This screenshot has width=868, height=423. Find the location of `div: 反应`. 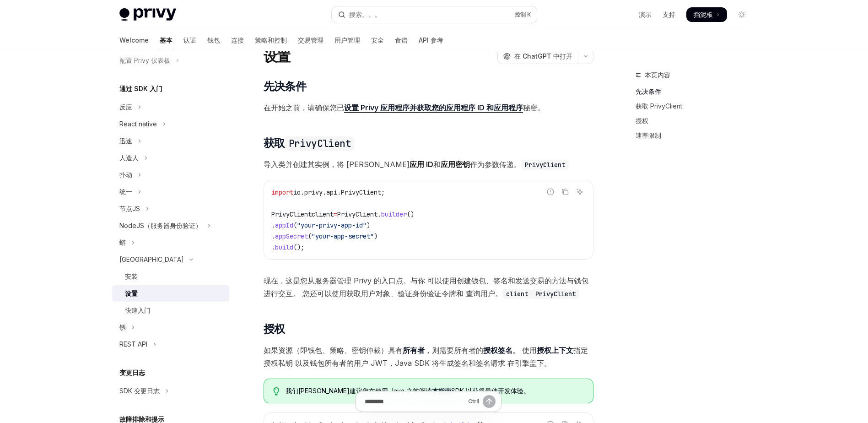

div: 反应 is located at coordinates (126, 107).